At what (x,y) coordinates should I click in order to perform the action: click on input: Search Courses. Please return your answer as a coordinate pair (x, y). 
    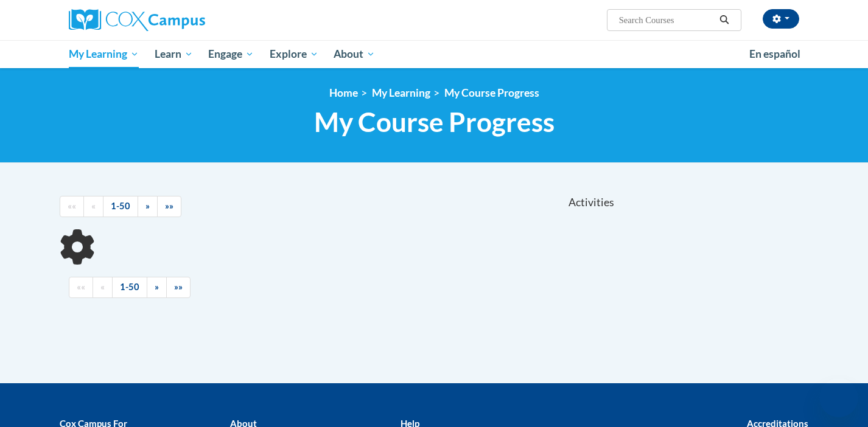
    Looking at the image, I should click on (666, 20).